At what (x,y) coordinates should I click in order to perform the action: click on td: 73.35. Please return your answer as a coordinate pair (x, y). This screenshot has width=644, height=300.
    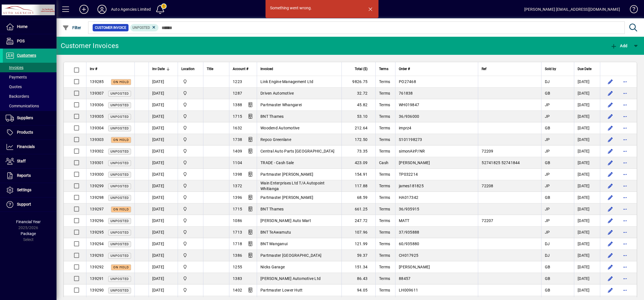
    Looking at the image, I should click on (358, 151).